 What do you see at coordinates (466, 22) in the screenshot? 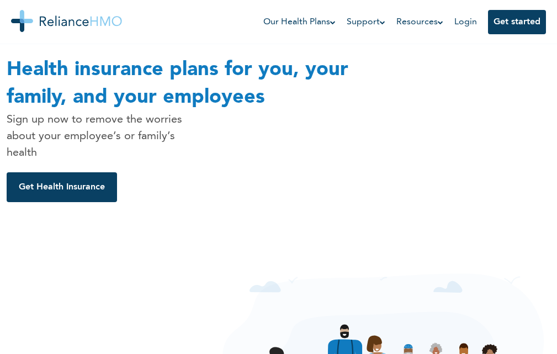
I see `a: Login` at bounding box center [466, 22].